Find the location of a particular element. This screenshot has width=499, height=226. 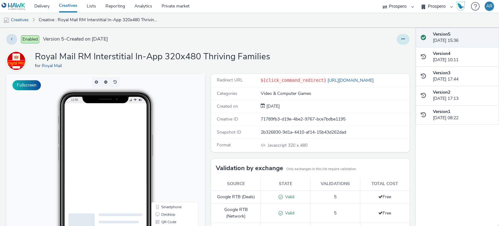

li: Smartphone is located at coordinates (169, 133).